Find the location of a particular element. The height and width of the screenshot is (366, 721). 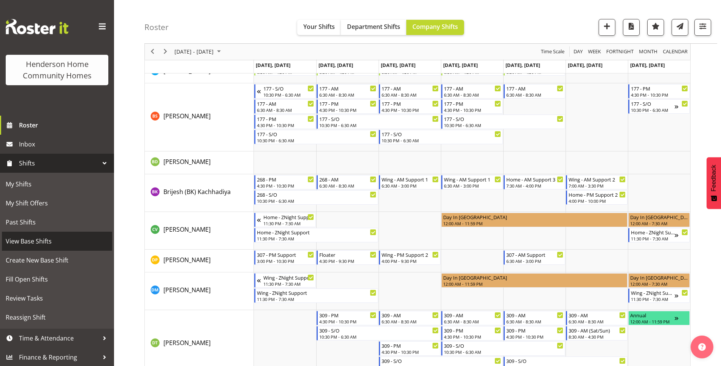

div: Henderson Home Community Homes is located at coordinates (57, 70).